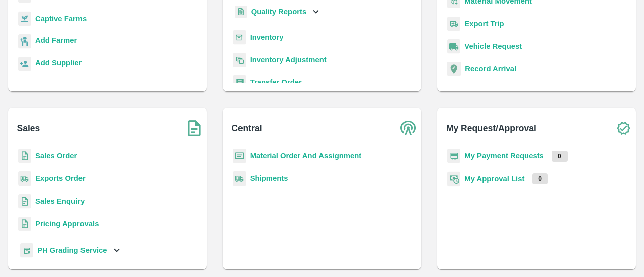 The image size is (644, 277). What do you see at coordinates (454, 179) in the screenshot?
I see `img: approval` at bounding box center [454, 179].